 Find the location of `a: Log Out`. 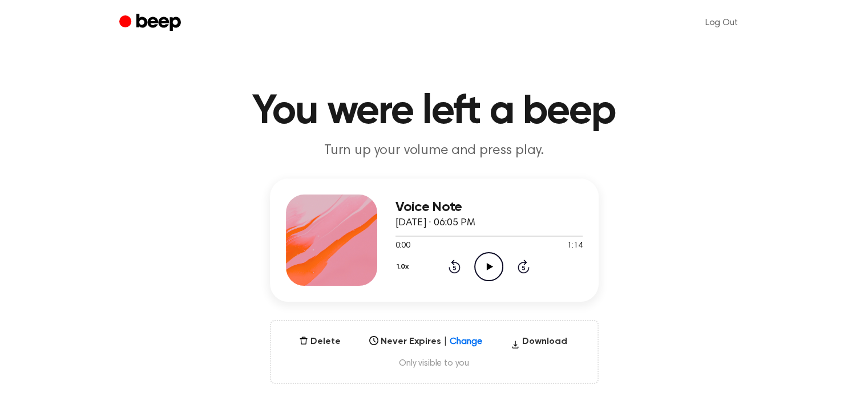

a: Log Out is located at coordinates (722, 23).